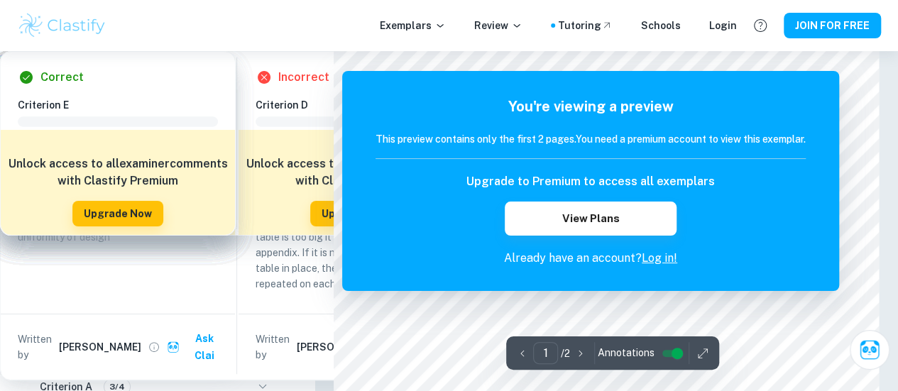 The width and height of the screenshot is (898, 391). I want to click on h6: Upgrade to Premium to access all exemplars, so click(590, 182).